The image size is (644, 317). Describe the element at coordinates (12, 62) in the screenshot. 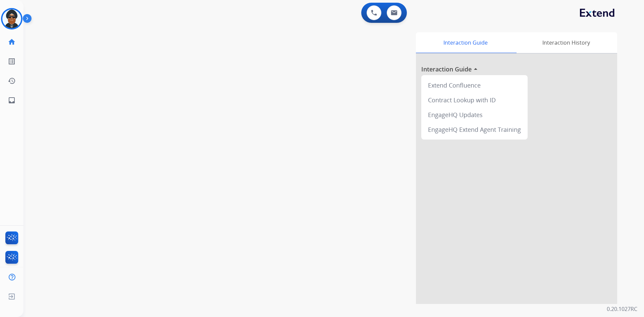

I see `mat-icon: list_alt` at that location.